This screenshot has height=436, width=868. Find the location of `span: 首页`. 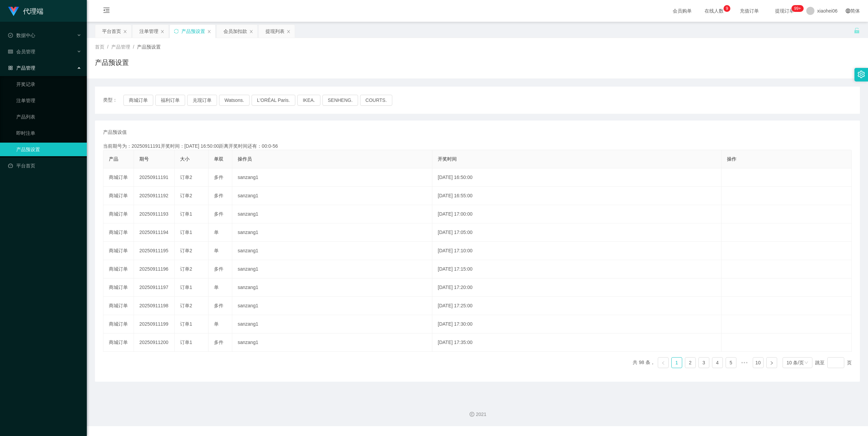

span: 首页 is located at coordinates (100, 47).